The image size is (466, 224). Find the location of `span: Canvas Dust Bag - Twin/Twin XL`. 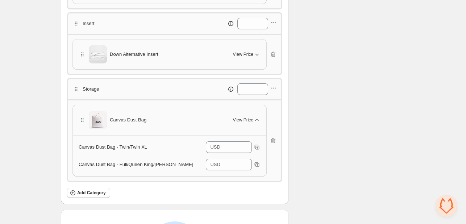

span: Canvas Dust Bag - Twin/Twin XL is located at coordinates (113, 147).